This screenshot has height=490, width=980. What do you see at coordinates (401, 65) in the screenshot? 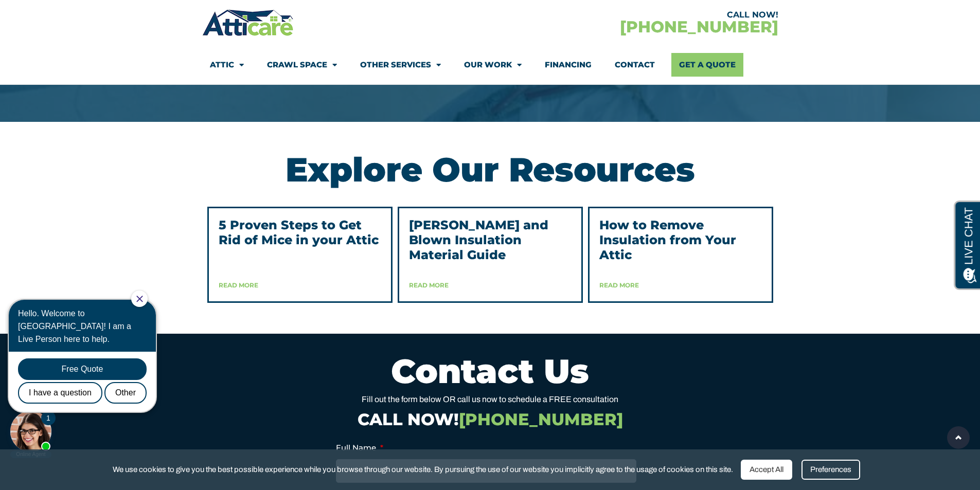
I see `a: Other Services` at bounding box center [401, 65].